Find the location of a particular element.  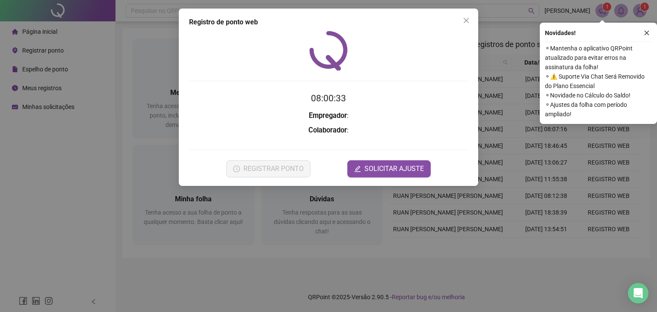

strong: Colaborador is located at coordinates (328, 130).